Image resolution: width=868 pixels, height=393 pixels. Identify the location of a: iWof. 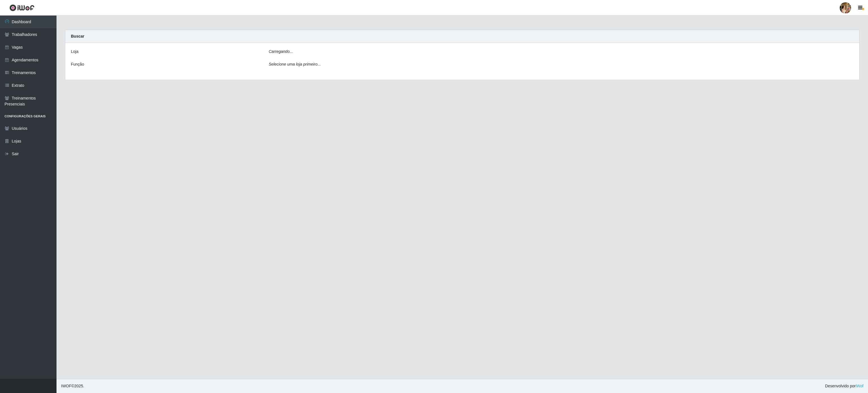
(860, 386).